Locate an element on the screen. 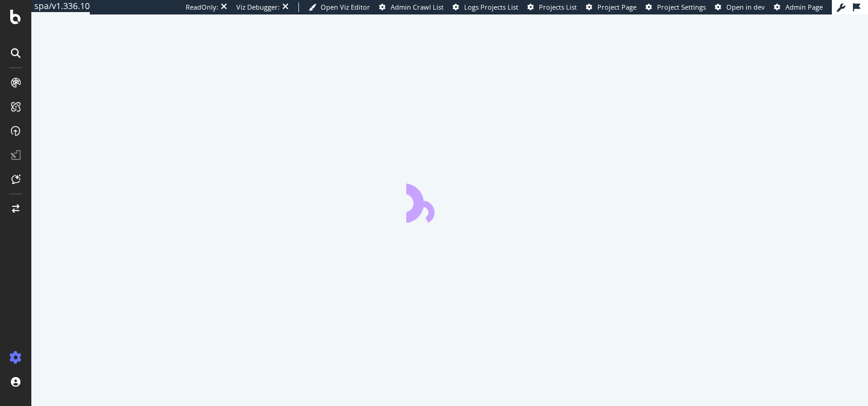 This screenshot has width=868, height=406. div: ReadOnly: is located at coordinates (202, 8).